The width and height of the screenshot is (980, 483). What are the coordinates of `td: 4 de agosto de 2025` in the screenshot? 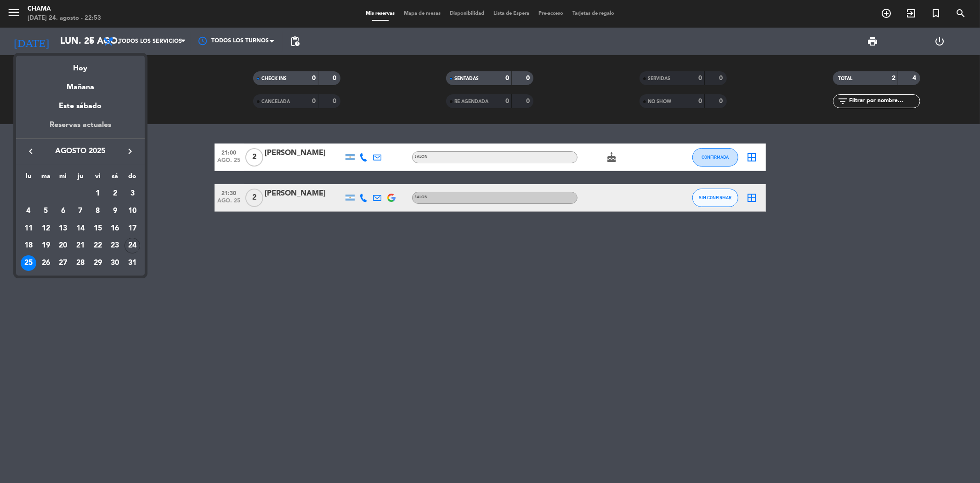 It's located at (29, 211).